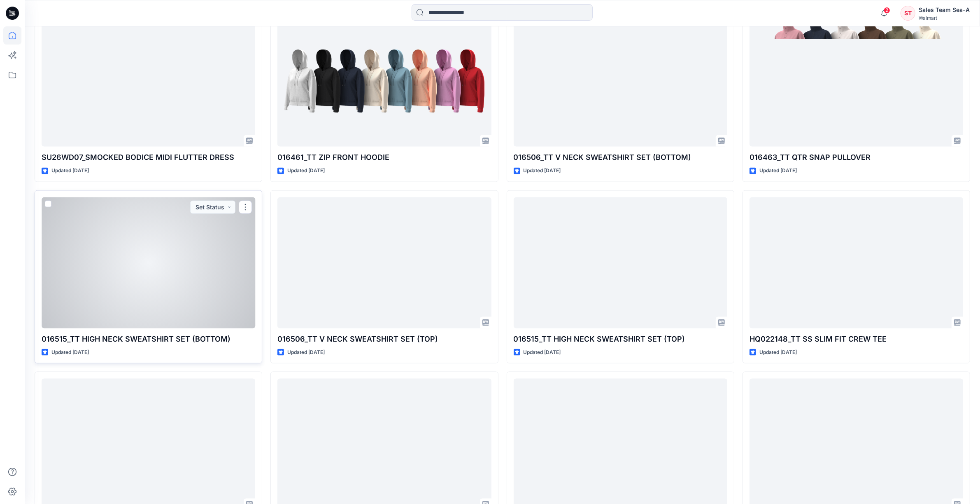 The image size is (980, 504). I want to click on div: Walmart, so click(944, 18).